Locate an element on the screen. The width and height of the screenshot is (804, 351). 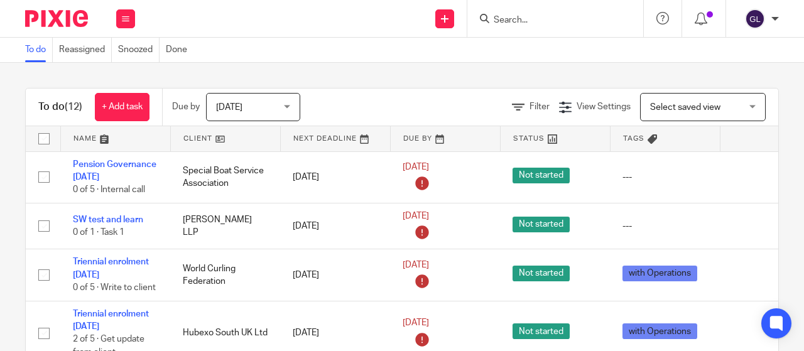
img: svg%3E is located at coordinates (755, 19).